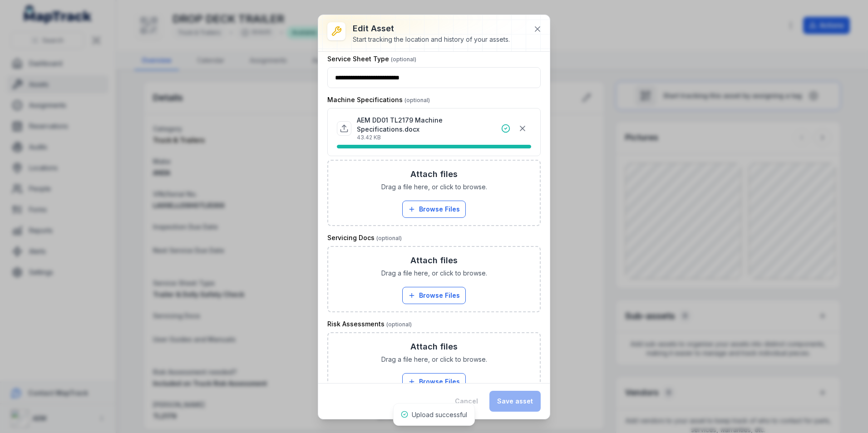 The width and height of the screenshot is (868, 433). Describe the element at coordinates (364, 238) in the screenshot. I see `label: Servicing Docs` at that location.